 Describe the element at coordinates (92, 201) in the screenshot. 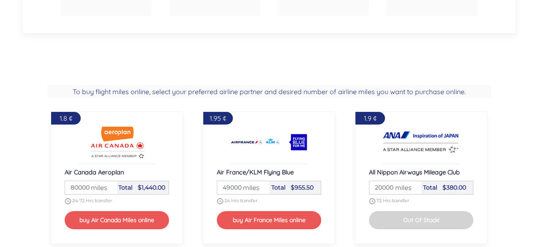

I see `span: 24-72 Hrs transfer` at that location.